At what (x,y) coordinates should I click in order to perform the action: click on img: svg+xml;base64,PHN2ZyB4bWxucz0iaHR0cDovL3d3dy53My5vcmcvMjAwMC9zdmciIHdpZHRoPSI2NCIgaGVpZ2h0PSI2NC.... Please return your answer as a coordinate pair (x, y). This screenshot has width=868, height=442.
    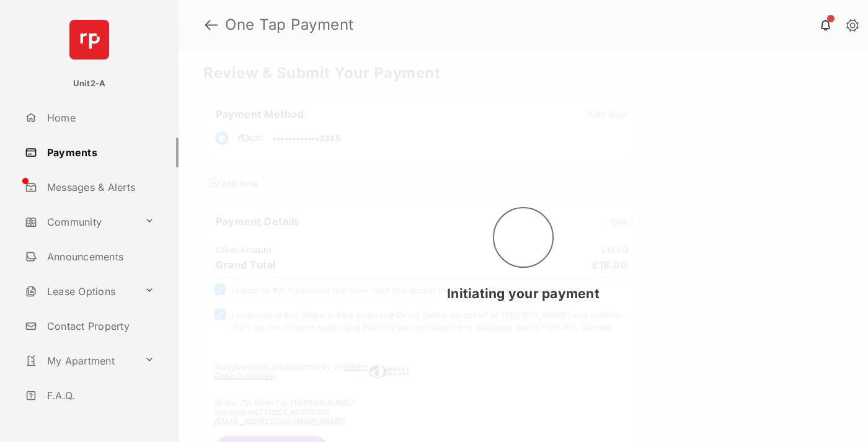
    Looking at the image, I should click on (90, 39).